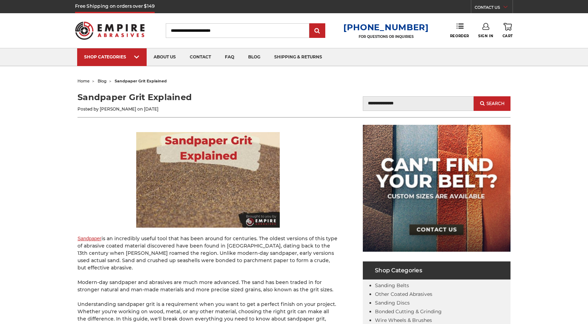 The image size is (588, 324). What do you see at coordinates (83, 81) in the screenshot?
I see `a: home` at bounding box center [83, 81].